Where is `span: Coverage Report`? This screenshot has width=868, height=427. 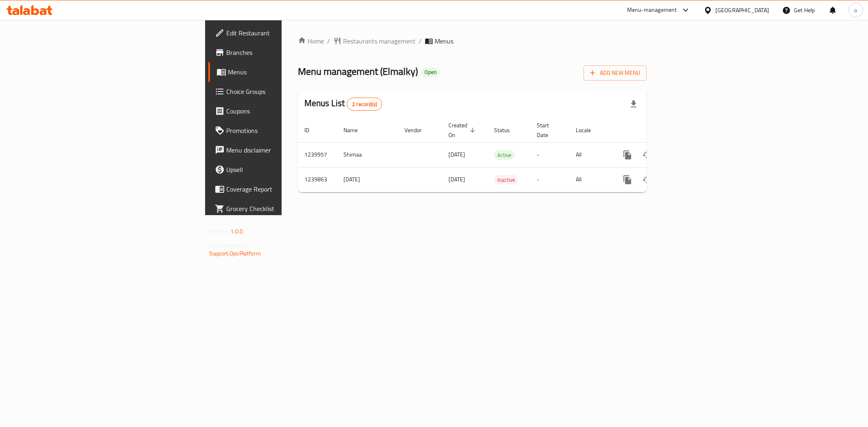
span: Coverage Report is located at coordinates (285, 189).